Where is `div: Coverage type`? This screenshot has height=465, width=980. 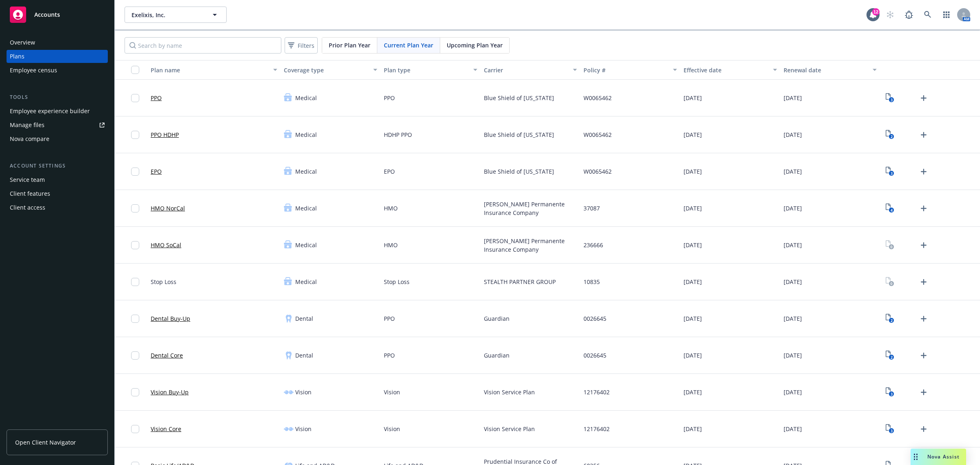
div: Coverage type is located at coordinates (326, 70).